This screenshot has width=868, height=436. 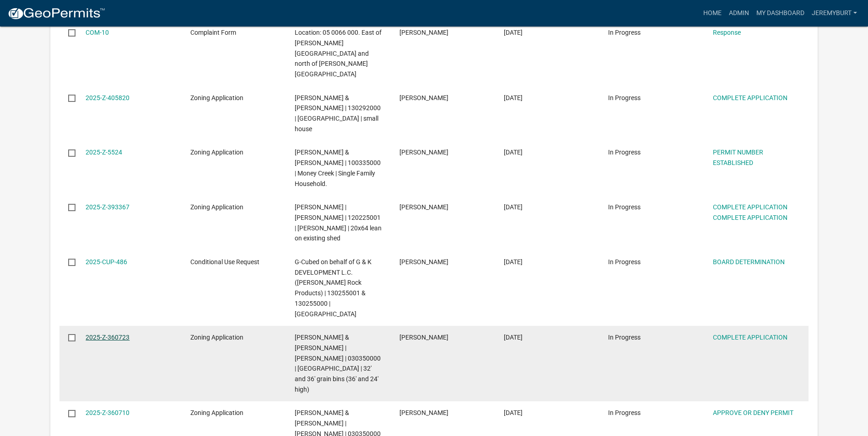 I want to click on a: Home, so click(x=712, y=13).